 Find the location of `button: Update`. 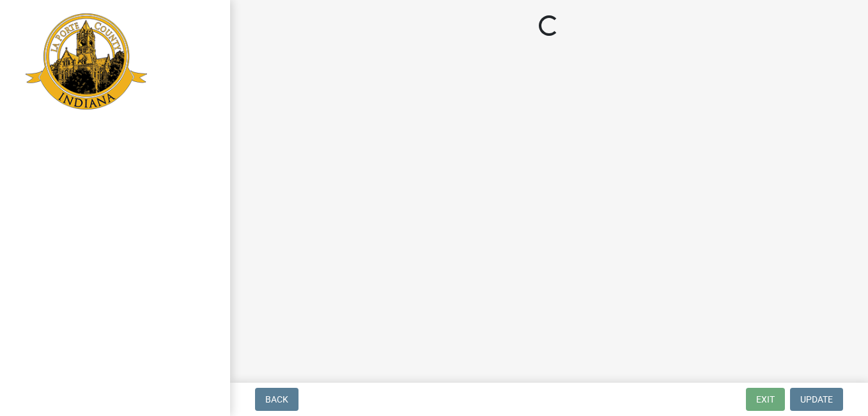

button: Update is located at coordinates (816, 399).